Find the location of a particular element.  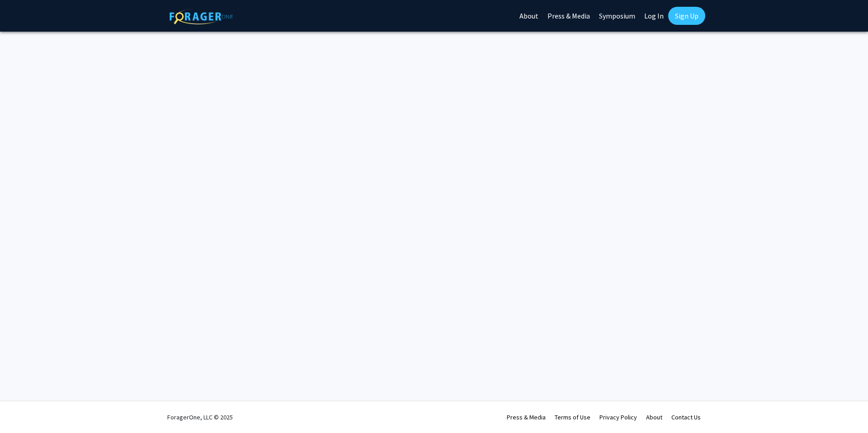

a: Sign Up is located at coordinates (687, 16).